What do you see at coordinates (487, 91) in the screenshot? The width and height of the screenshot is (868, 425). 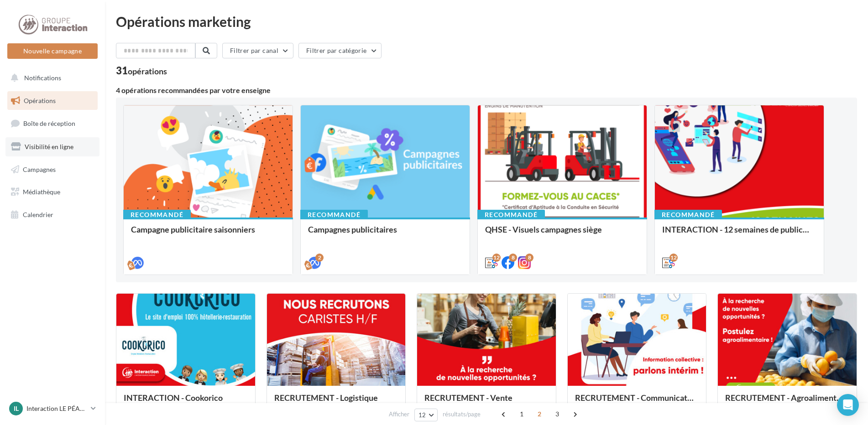 I see `div: 4 opérations recommandées par votre enseigne` at bounding box center [487, 91].